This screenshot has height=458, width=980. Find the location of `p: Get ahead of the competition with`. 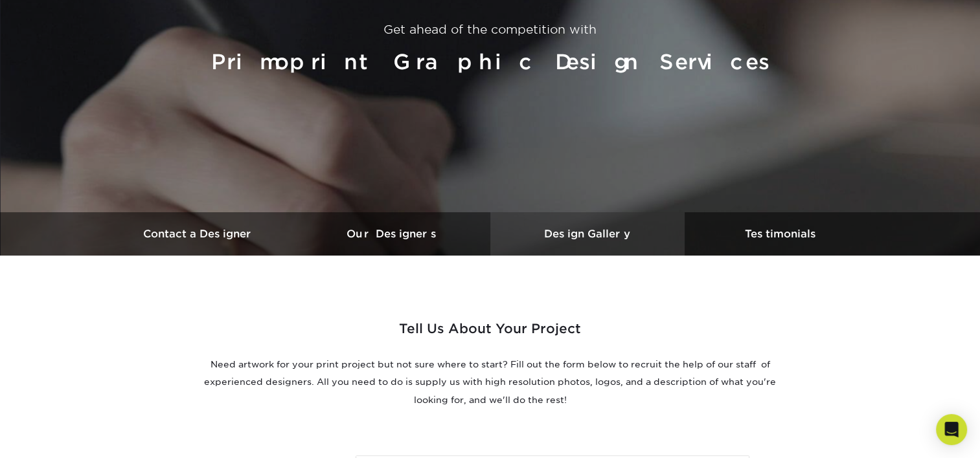

p: Get ahead of the competition with is located at coordinates (490, 30).